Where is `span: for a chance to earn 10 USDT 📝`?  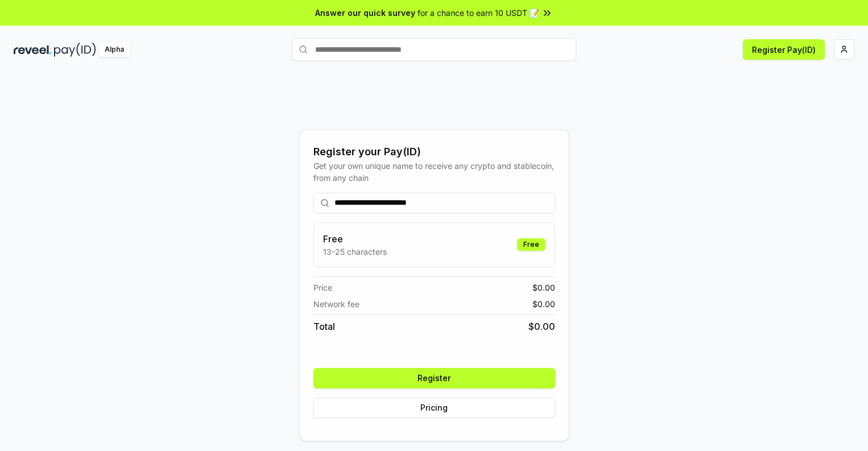 span: for a chance to earn 10 USDT 📝 is located at coordinates (478, 12).